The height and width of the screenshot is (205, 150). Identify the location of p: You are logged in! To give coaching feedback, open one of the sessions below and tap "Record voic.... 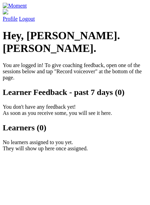
(75, 71).